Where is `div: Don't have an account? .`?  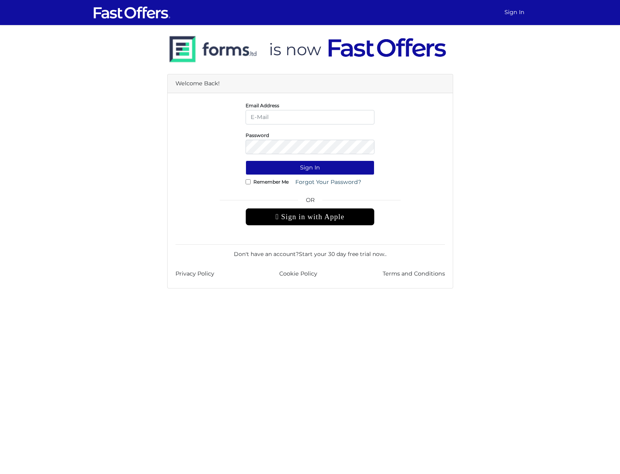 div: Don't have an account? . is located at coordinates (310, 251).